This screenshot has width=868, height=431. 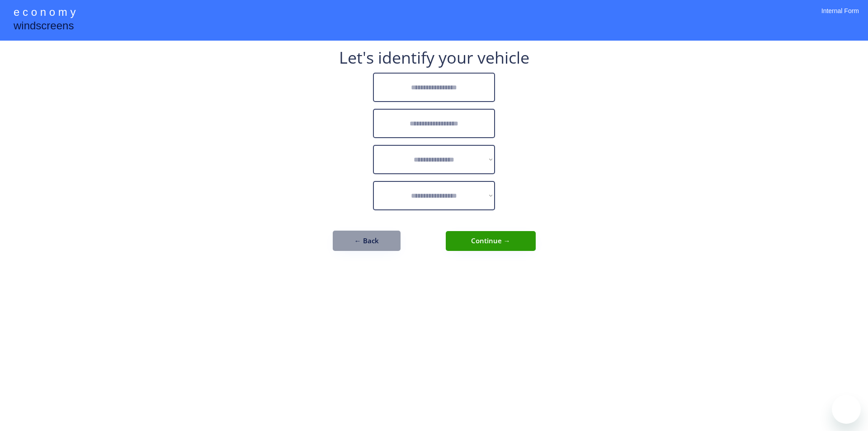 I want to click on div: Internal Form, so click(x=840, y=16).